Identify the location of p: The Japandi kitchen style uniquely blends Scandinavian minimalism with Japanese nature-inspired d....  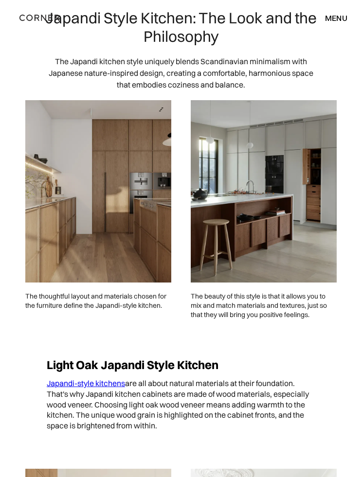
(181, 73).